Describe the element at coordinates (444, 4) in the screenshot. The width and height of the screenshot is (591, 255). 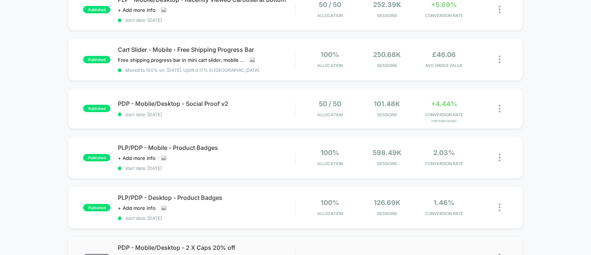
I see `span: +5.69%` at that location.